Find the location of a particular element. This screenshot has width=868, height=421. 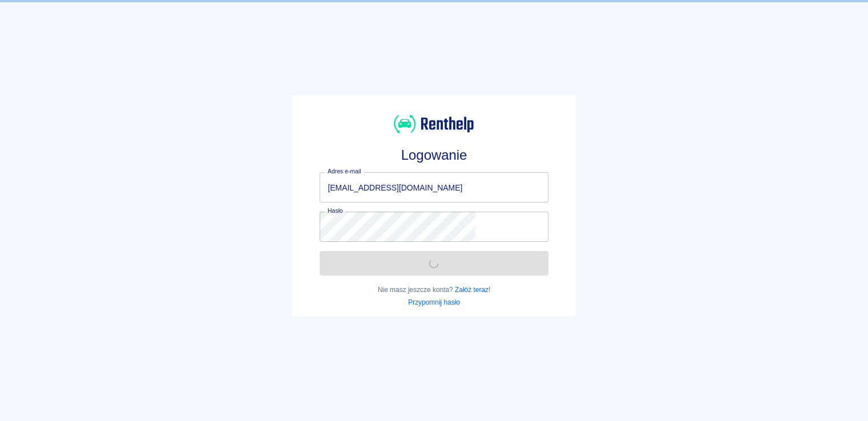

img: Renthelp logo is located at coordinates (434, 124).